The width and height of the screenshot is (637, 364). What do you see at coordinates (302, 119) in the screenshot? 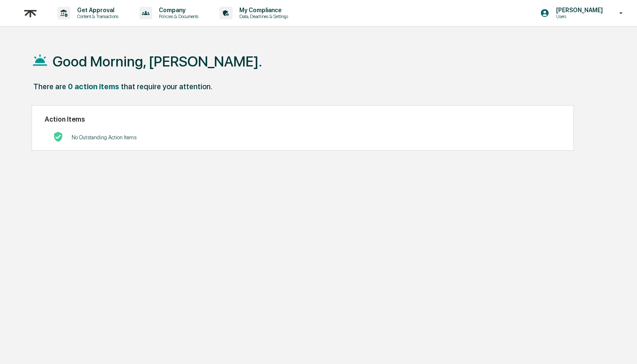
I see `h2: Action Items` at bounding box center [302, 119].